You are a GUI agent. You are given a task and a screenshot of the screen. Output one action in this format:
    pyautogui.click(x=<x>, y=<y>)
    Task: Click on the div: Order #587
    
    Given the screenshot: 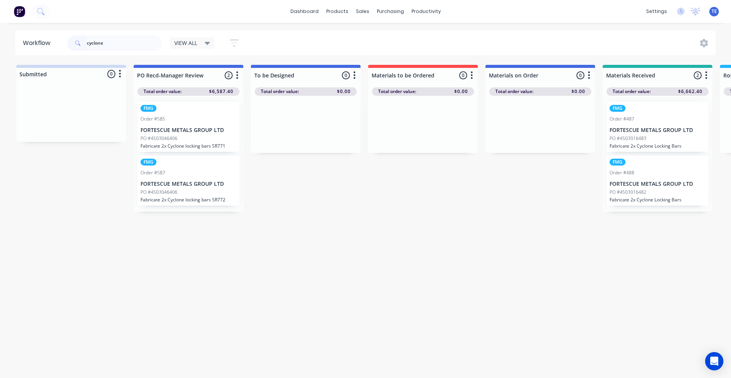 What is the action you would take?
    pyautogui.click(x=153, y=173)
    